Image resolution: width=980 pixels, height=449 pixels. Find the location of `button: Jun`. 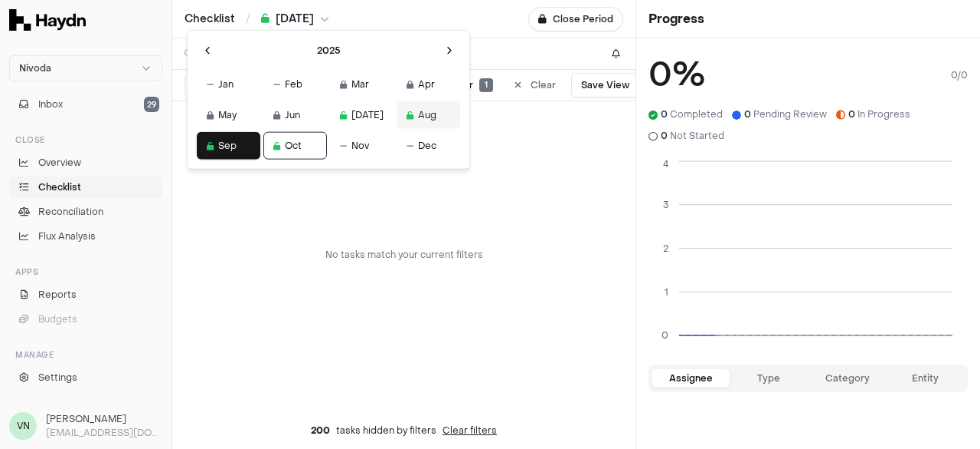

button: Jun is located at coordinates (295, 115).